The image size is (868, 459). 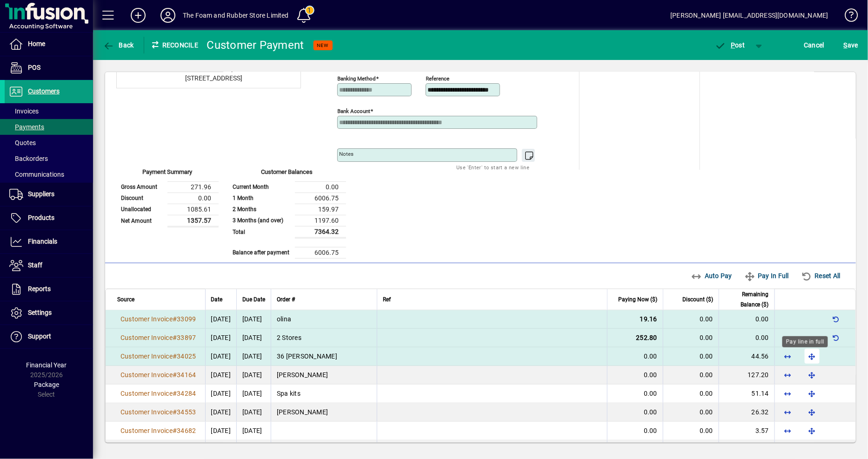 What do you see at coordinates (158, 356) in the screenshot?
I see `a: Customer Invoice#34025` at bounding box center [158, 356].